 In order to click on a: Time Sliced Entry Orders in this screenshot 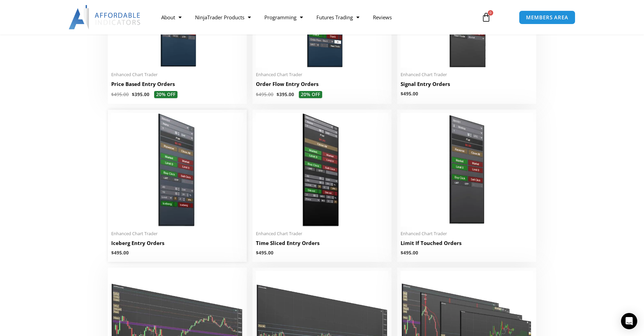, I will do `click(322, 245)`.